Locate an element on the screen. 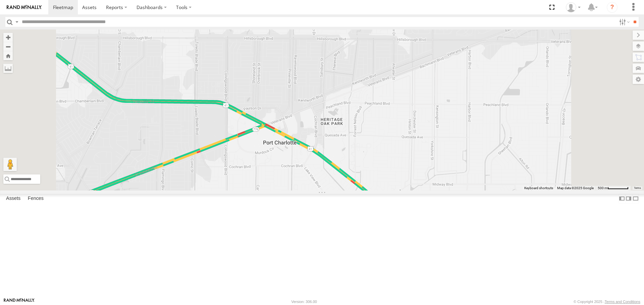 This screenshot has height=305, width=644. label: Dock Summary Table to the Left is located at coordinates (622, 198).